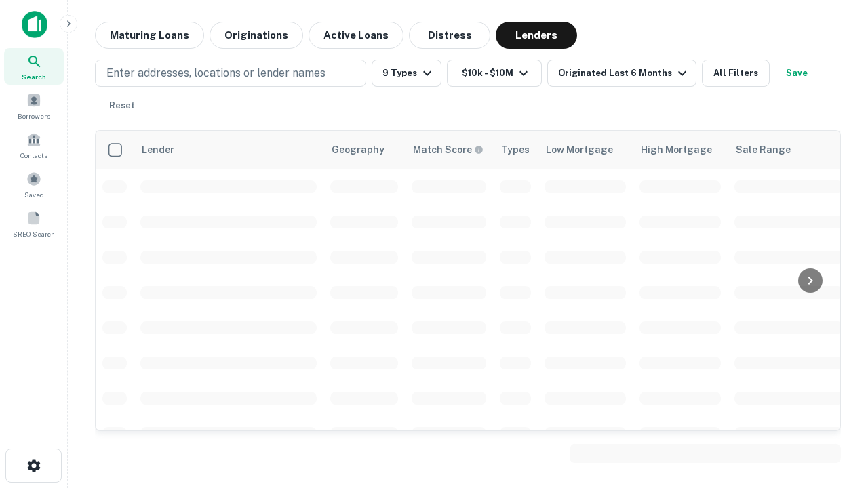  What do you see at coordinates (624, 73) in the screenshot?
I see `div: Originated Last 6 Months` at bounding box center [624, 73].